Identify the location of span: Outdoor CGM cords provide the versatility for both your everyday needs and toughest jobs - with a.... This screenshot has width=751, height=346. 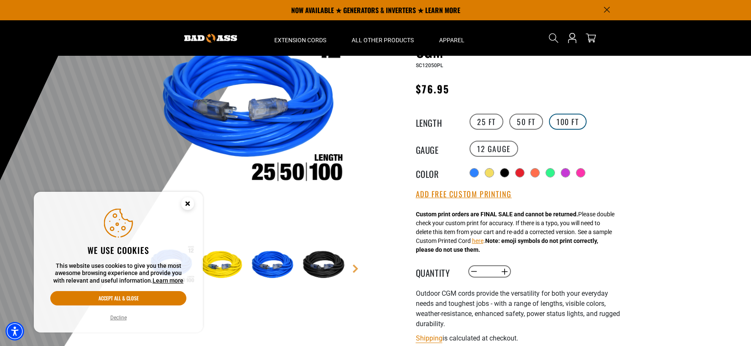
(517, 308).